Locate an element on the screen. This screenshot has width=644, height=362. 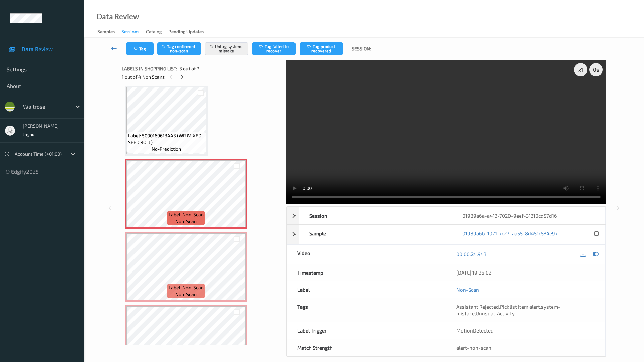
div: 1 out of 4 Non Scans is located at coordinates (202, 77).